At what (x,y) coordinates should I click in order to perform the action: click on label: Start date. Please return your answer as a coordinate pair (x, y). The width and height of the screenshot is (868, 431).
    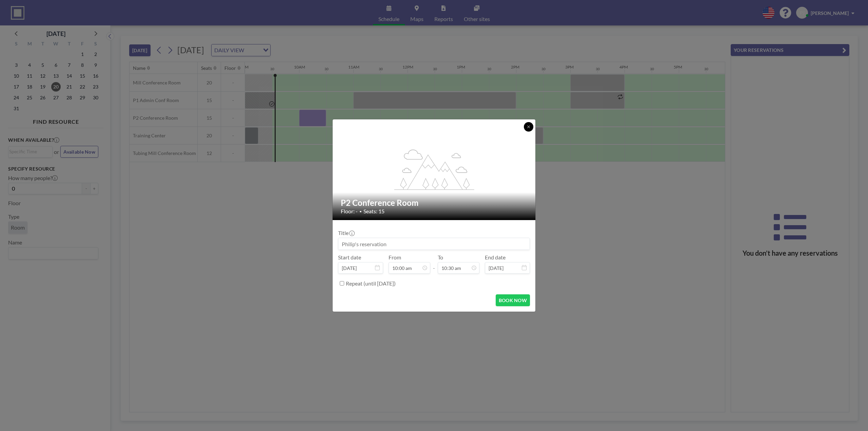
    Looking at the image, I should click on (349, 258).